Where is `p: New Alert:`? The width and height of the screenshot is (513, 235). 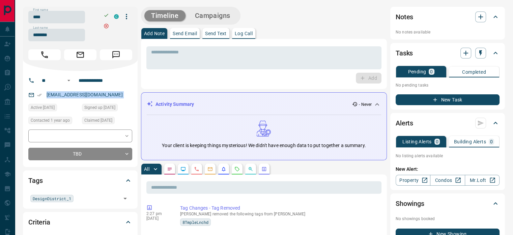
p: New Alert: is located at coordinates (448, 169).